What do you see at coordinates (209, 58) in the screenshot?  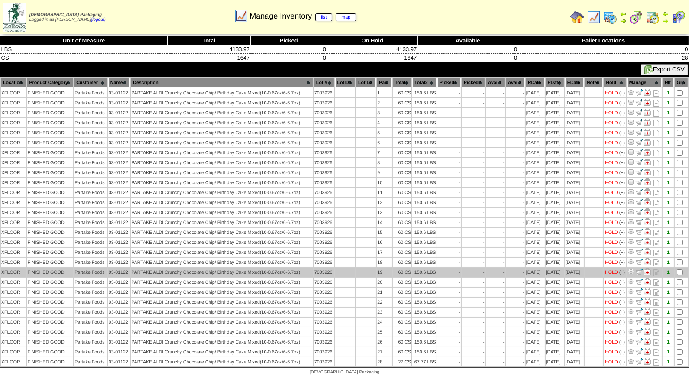 I see `td: 1647` at bounding box center [209, 58].